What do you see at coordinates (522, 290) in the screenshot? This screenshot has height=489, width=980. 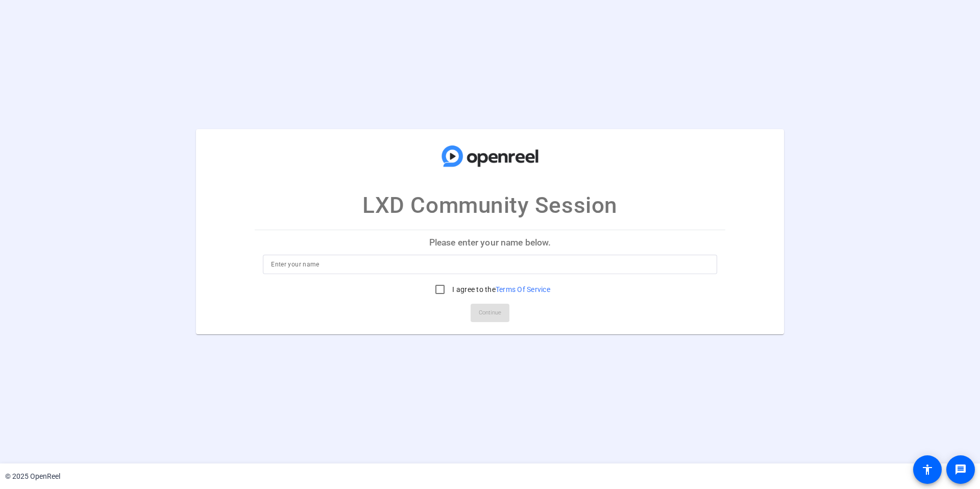 I see `a: Terms Of Service` at bounding box center [522, 290].